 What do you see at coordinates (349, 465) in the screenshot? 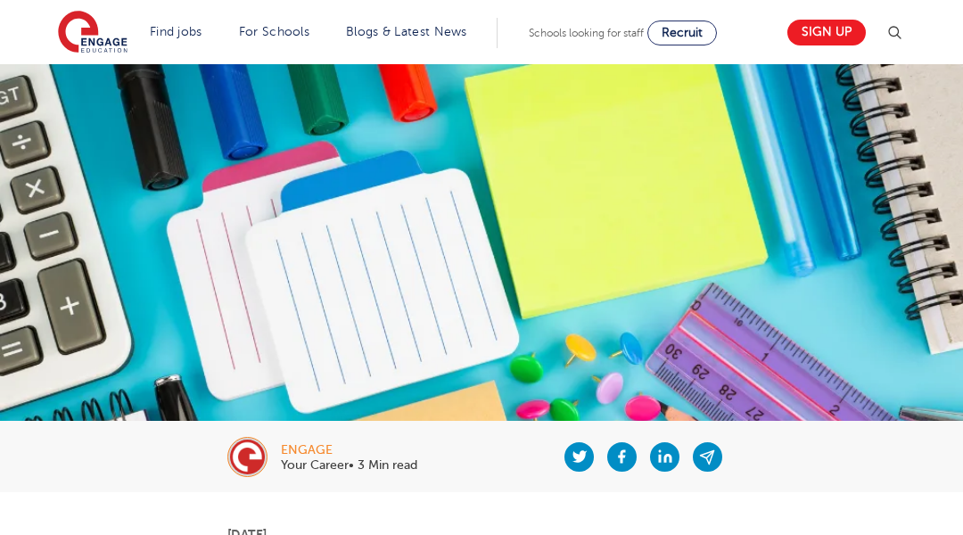
I see `p: Your Career• 3 Min read` at bounding box center [349, 465].